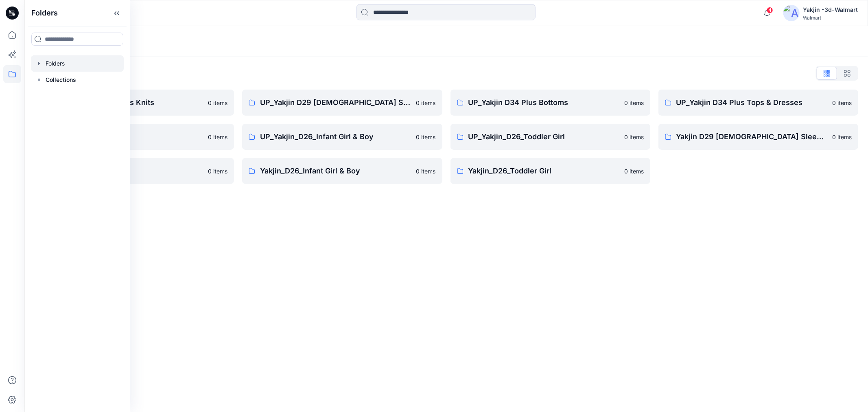 The height and width of the screenshot is (412, 868). What do you see at coordinates (759, 102) in the screenshot?
I see `a: UP_Yakjin D34 Plus Tops & Dresses0 items` at bounding box center [759, 102].